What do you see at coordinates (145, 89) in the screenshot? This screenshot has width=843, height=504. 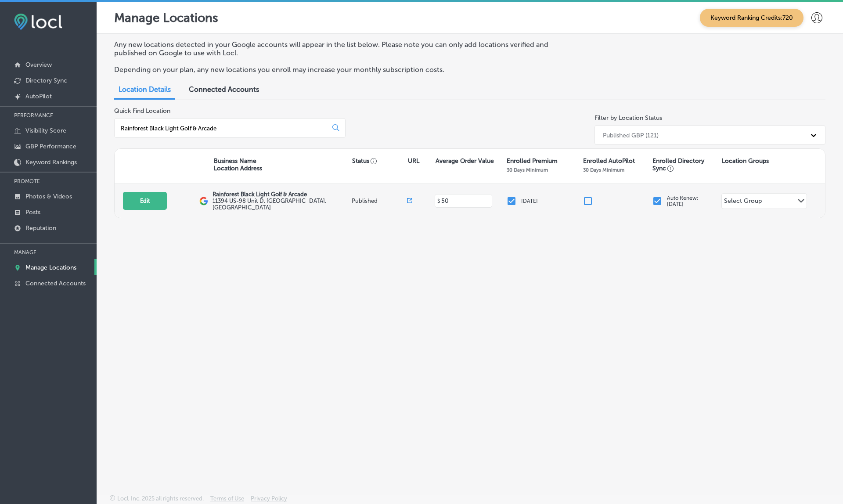 I see `span: Location Details` at bounding box center [145, 89].